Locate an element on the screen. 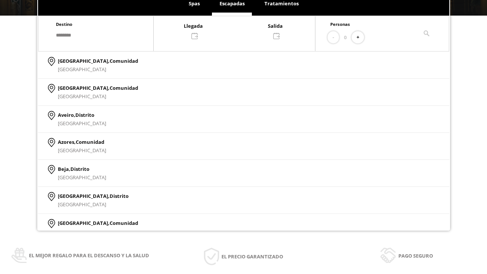  span: El mejor regalo para el descanso y la salud is located at coordinates (89, 255).